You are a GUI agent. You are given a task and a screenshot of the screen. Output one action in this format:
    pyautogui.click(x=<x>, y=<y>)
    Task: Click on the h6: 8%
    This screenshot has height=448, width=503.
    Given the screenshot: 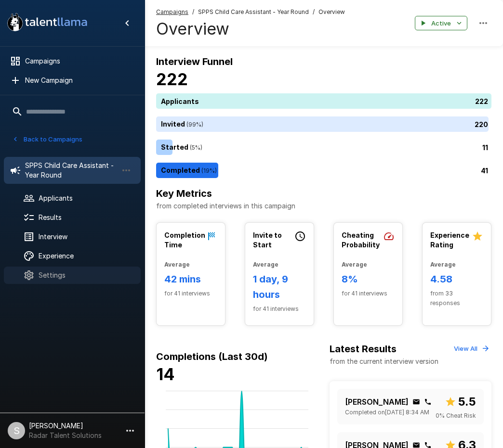 What is the action you would take?
    pyautogui.click(x=368, y=279)
    